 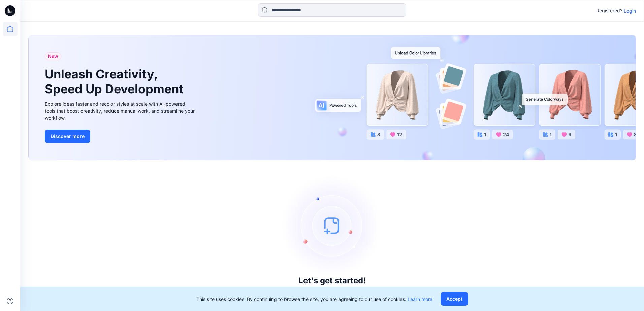 I want to click on button: Accept, so click(x=454, y=299).